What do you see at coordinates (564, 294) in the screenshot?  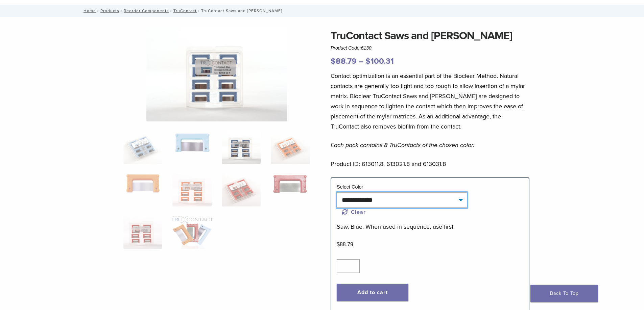 I see `a: Back To Top` at bounding box center [564, 294].